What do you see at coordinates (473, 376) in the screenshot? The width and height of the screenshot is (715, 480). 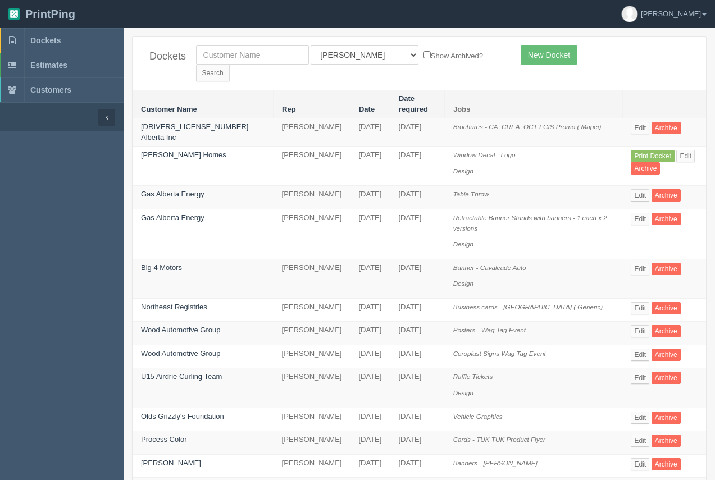 I see `i: Raffle Tickets` at bounding box center [473, 376].